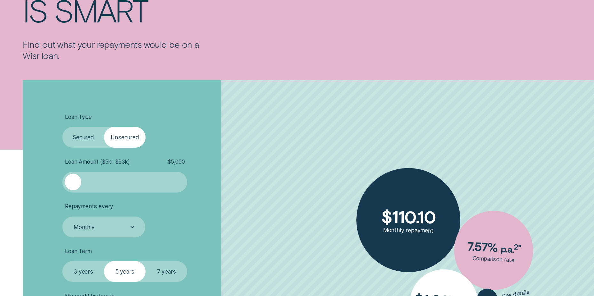  I want to click on p: Find out what your repayments would be on a Wisr loan., so click(113, 50).